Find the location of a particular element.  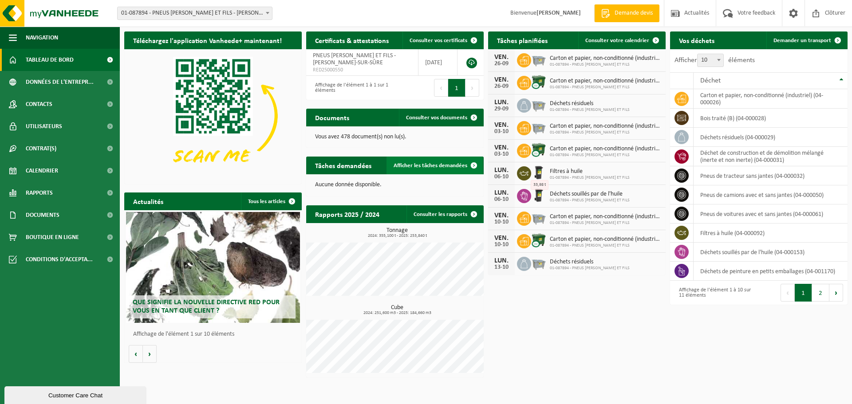

span: Contacts is located at coordinates (39, 104).